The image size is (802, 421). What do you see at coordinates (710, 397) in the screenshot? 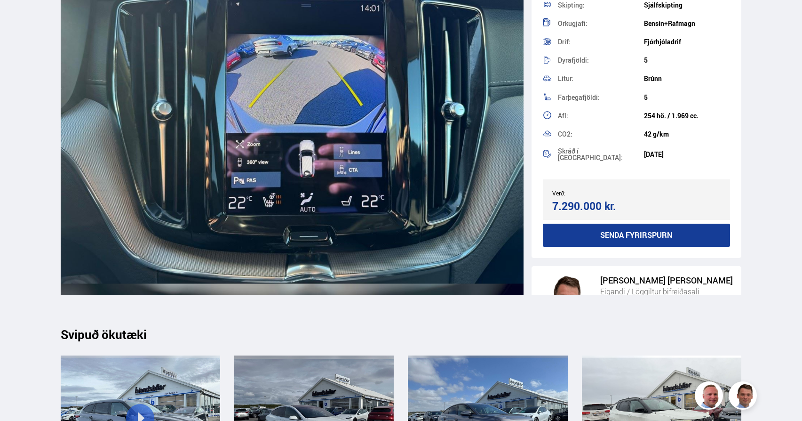
I see `img: siFngHWaQ9KaOqBr.png` at bounding box center [710, 397].